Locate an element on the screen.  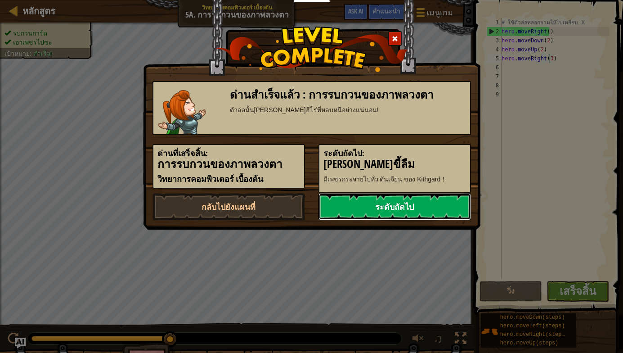
h3: การรบกวนของภาพลวงตา is located at coordinates (229, 164).